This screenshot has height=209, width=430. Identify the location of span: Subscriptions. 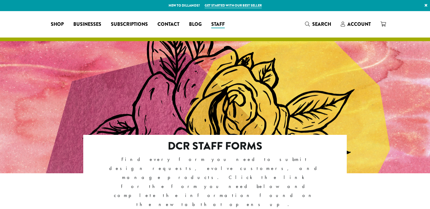
(129, 24).